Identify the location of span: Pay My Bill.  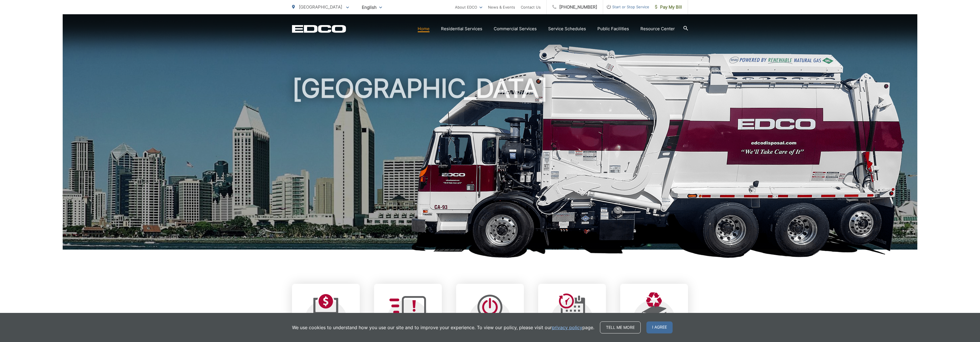
(668, 8).